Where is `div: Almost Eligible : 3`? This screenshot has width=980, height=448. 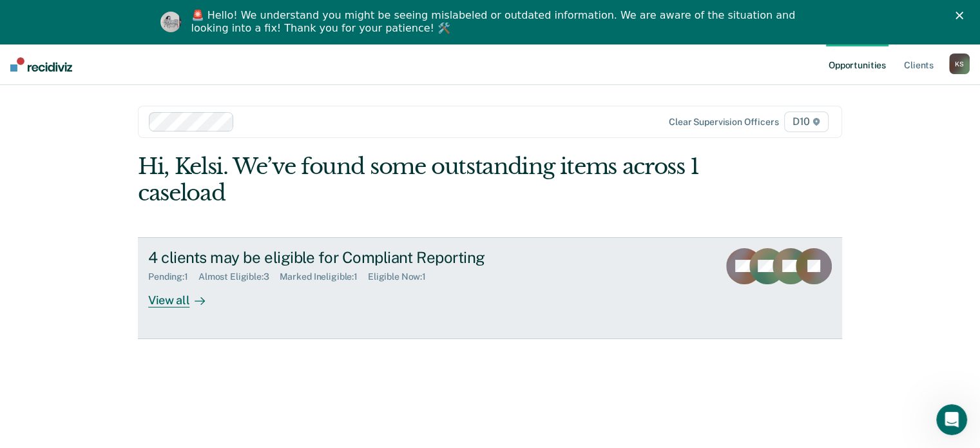
div: Almost Eligible : 3 is located at coordinates (239, 277).